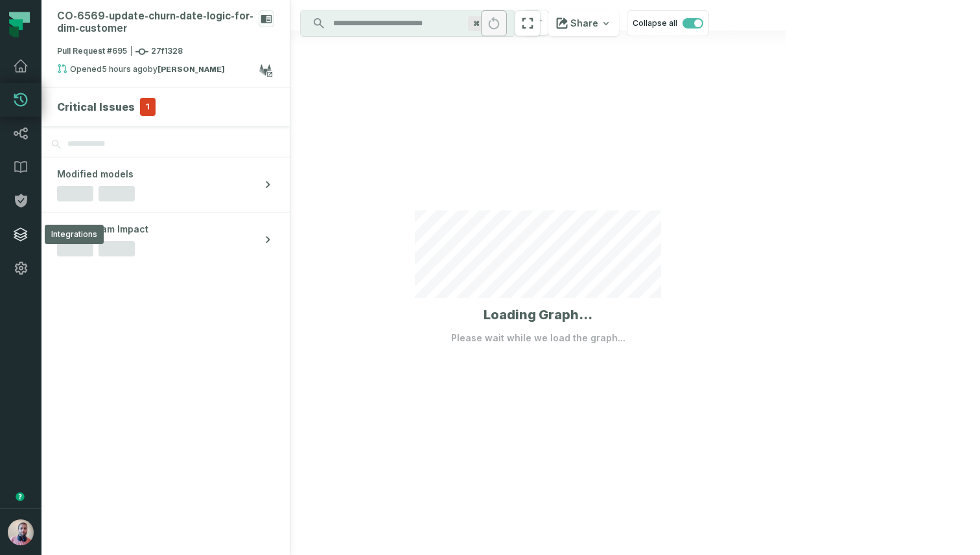 The image size is (980, 555). Describe the element at coordinates (95, 174) in the screenshot. I see `span: Modified models` at that location.